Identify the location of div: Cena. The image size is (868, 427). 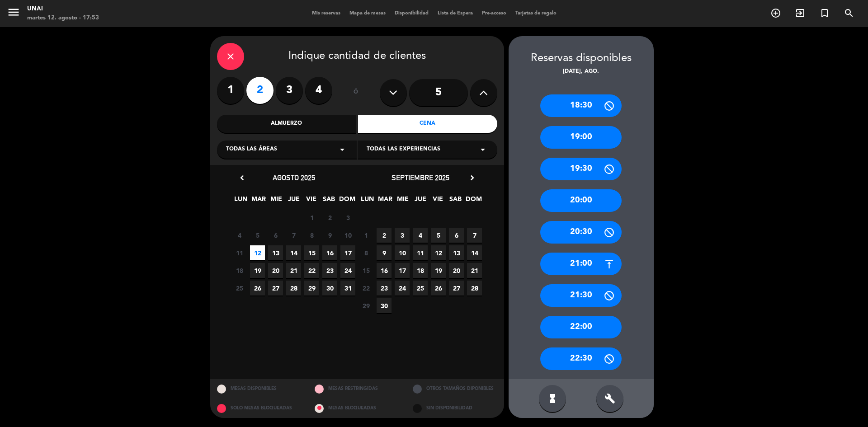
(428, 124).